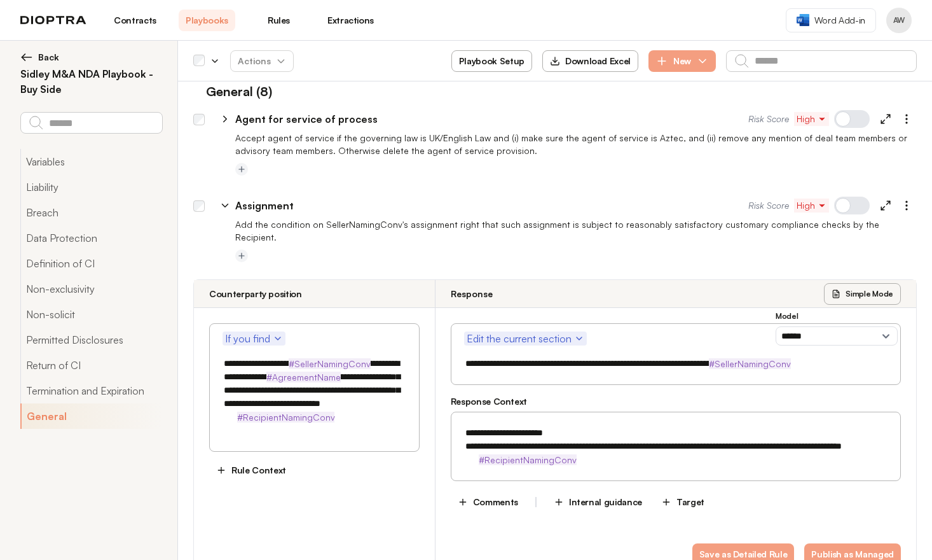  Describe the element at coordinates (91, 212) in the screenshot. I see `button: Breach` at that location.